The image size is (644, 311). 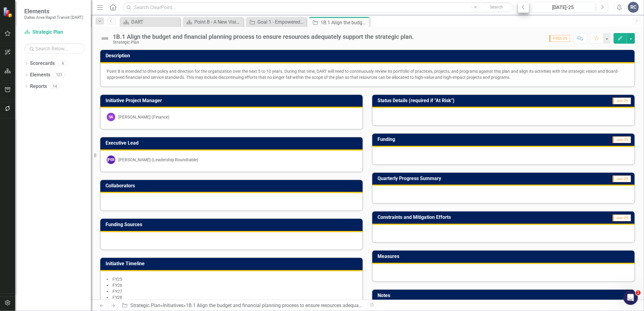 I want to click on span: FY25, so click(x=117, y=280).